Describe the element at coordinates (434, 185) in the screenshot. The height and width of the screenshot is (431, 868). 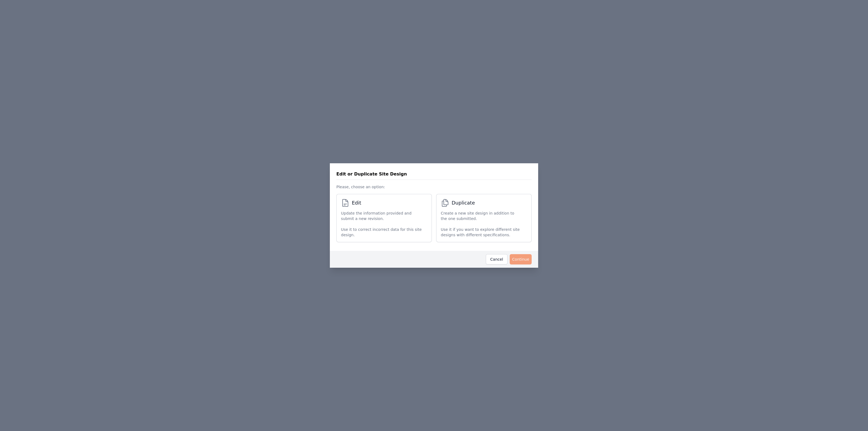
I see `p: Please, choose an option:` at that location.